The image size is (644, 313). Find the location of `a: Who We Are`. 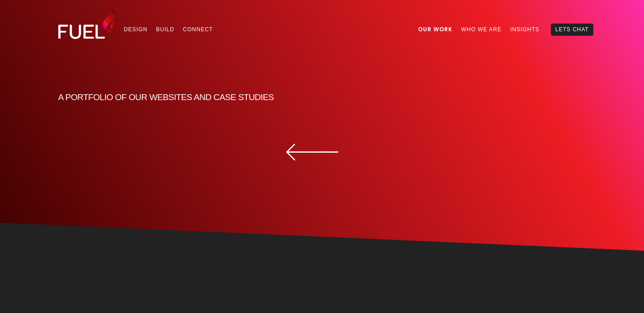

a: Who We Are is located at coordinates (481, 29).